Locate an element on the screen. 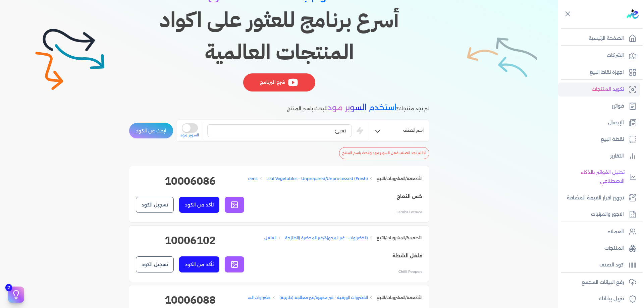 The image size is (644, 308). a: (الخضراوات – غير المجهزة/غير المحضرة (الطازجة is located at coordinates (326, 238).